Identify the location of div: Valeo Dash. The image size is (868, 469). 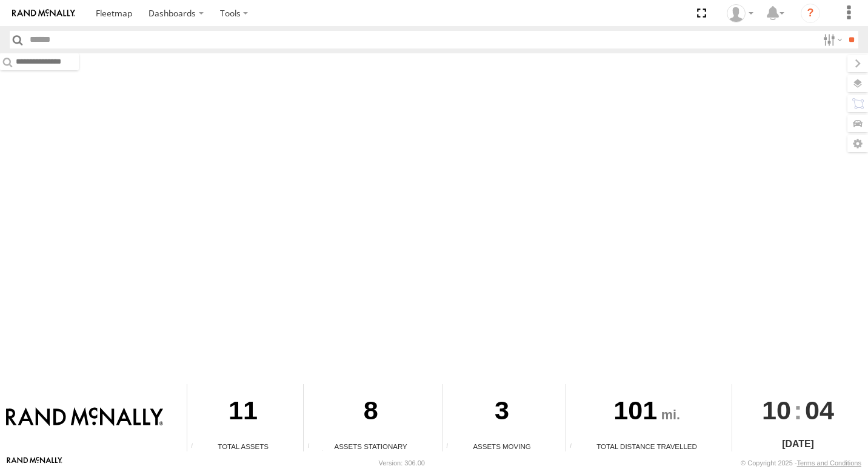
(740, 14).